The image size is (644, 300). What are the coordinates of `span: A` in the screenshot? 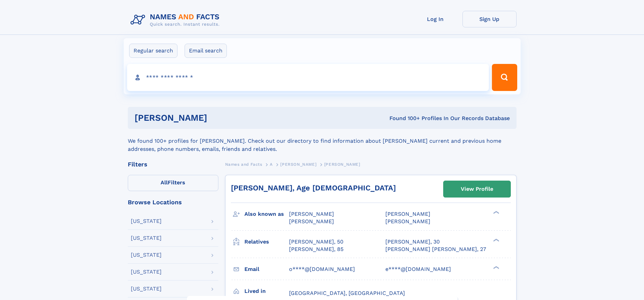 It's located at (271, 164).